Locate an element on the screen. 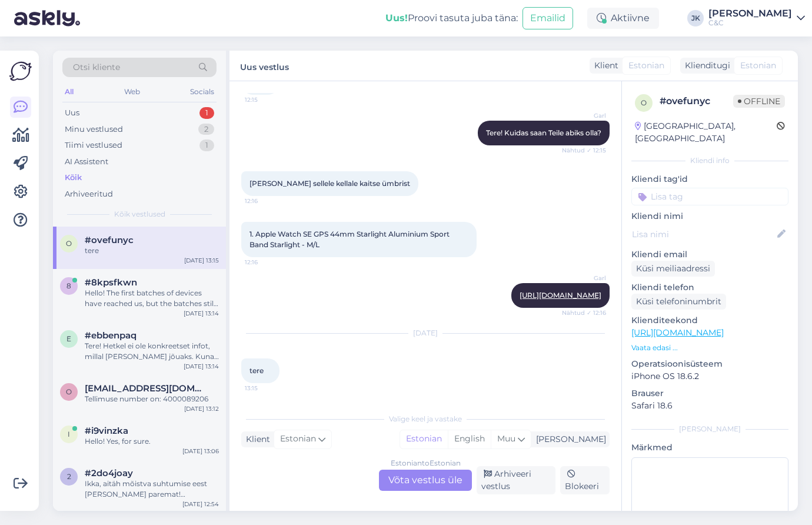 This screenshot has width=812, height=525. div: English is located at coordinates (469, 439).